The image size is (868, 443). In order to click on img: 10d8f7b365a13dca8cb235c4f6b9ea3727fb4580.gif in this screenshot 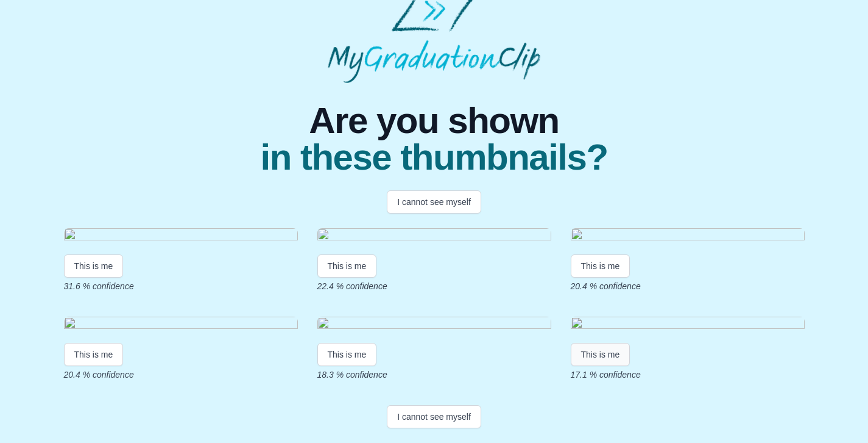, I will do `click(435, 236)`.